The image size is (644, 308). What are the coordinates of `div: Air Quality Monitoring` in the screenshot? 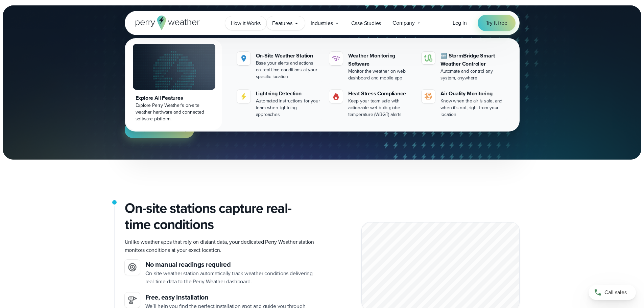 It's located at (473, 94).